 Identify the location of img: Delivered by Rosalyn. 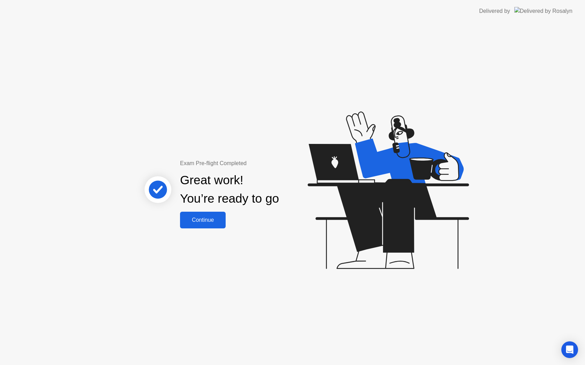
(543, 11).